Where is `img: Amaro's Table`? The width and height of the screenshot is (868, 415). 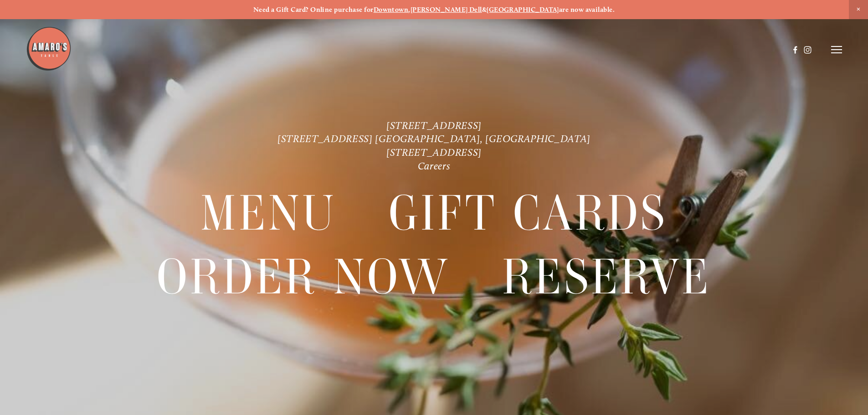
img: Amaro's Table is located at coordinates (49, 49).